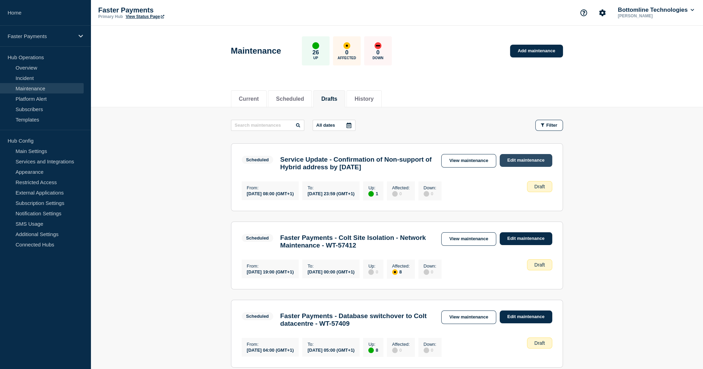 The width and height of the screenshot is (703, 369). Describe the element at coordinates (552, 125) in the screenshot. I see `span: Filter` at that location.